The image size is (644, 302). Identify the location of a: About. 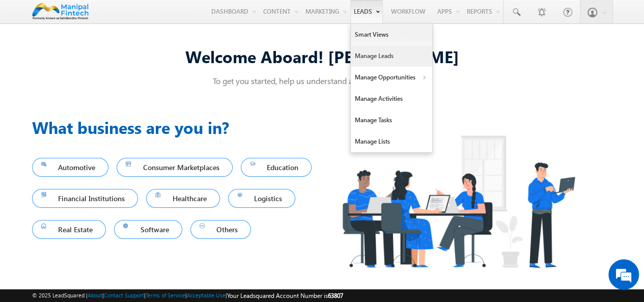
(94, 295).